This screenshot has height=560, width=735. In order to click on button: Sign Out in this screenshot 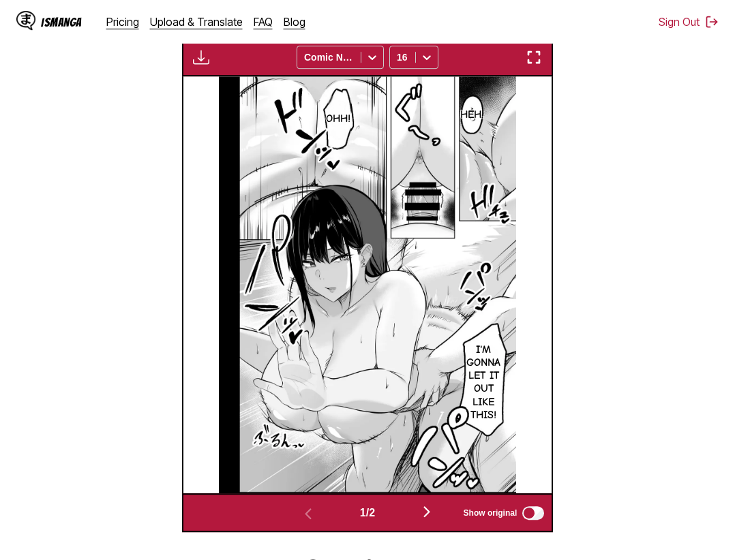, I will do `click(689, 22)`.